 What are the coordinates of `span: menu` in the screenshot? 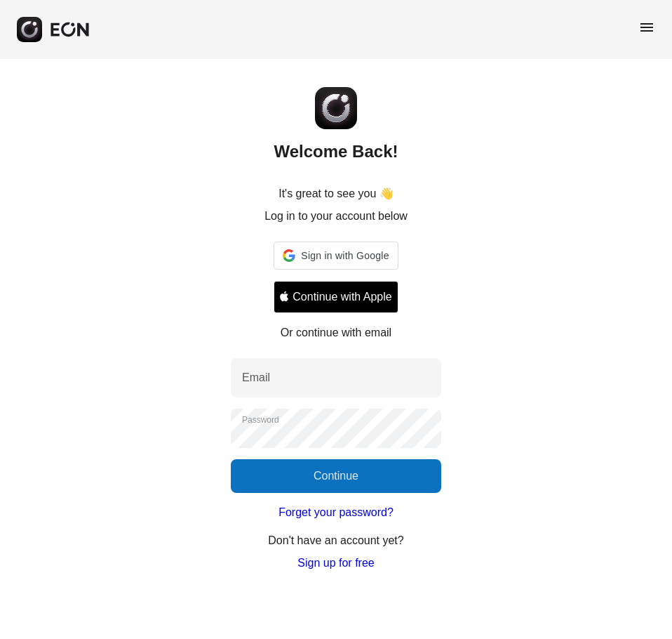 It's located at (647, 27).